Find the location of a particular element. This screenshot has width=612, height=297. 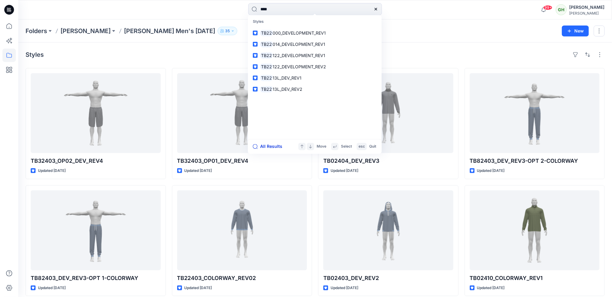

button: All Results is located at coordinates (270, 147).